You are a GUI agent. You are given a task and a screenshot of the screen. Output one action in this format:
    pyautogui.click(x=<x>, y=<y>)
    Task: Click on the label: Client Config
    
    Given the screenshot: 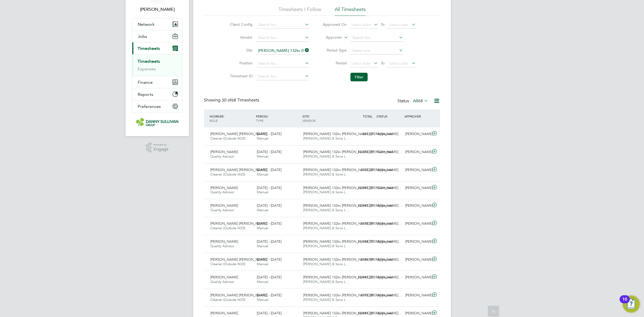 What is the action you would take?
    pyautogui.click(x=240, y=24)
    